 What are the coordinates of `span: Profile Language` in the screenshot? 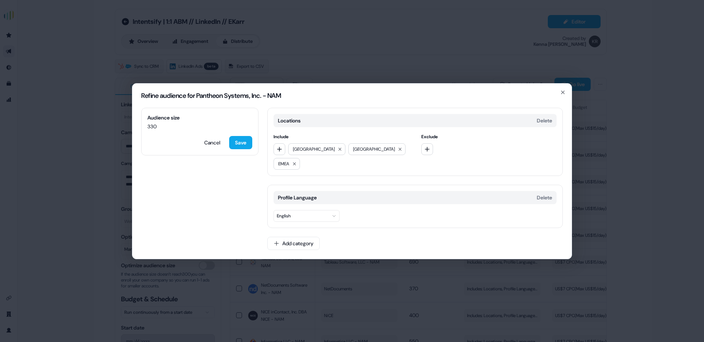 It's located at (297, 198).